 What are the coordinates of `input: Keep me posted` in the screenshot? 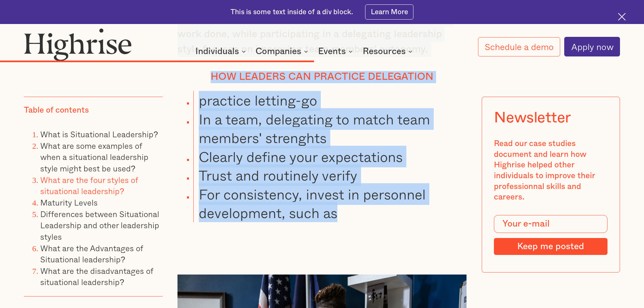 It's located at (551, 247).